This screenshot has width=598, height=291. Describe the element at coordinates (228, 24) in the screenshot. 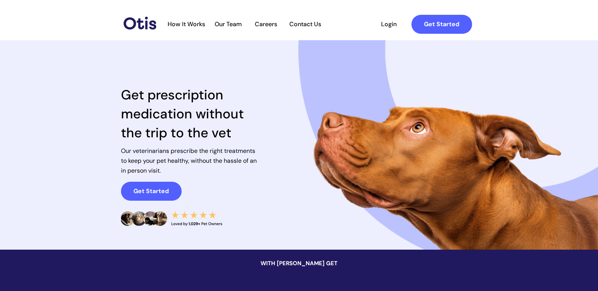

I see `a: Our Team` at that location.